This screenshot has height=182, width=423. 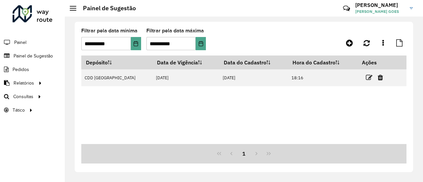 What do you see at coordinates (19, 110) in the screenshot?
I see `span: Tático` at bounding box center [19, 110].